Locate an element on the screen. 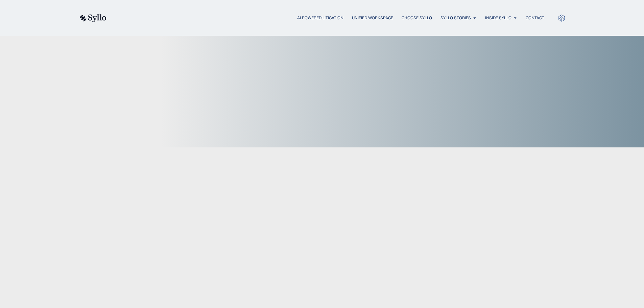 The image size is (644, 308). a: AI Powered Litigation is located at coordinates (320, 18).